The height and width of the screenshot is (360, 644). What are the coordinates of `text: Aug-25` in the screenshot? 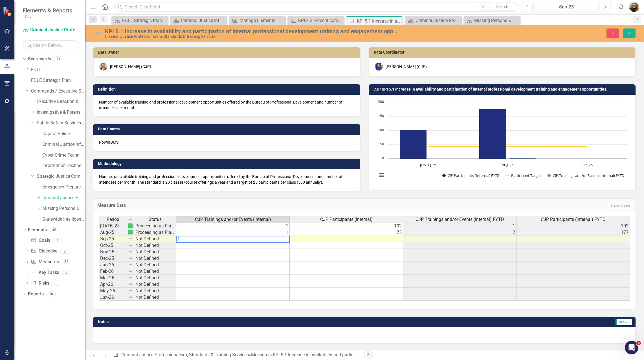 It's located at (507, 165).